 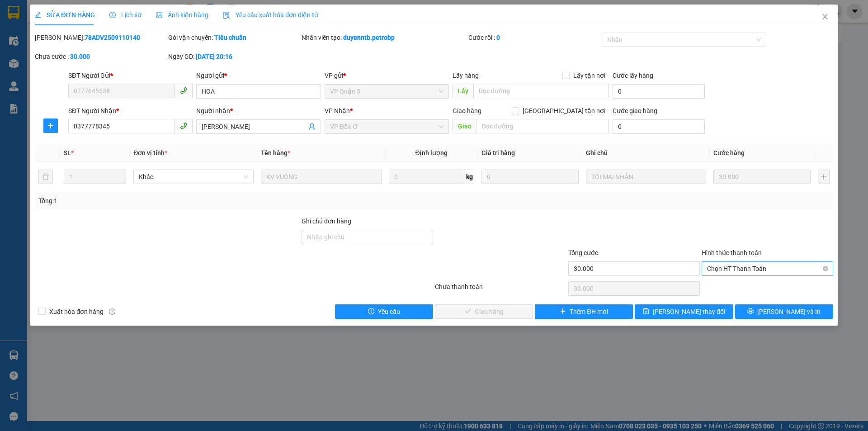 What do you see at coordinates (125, 15) in the screenshot?
I see `span: Lịch sử` at bounding box center [125, 15].